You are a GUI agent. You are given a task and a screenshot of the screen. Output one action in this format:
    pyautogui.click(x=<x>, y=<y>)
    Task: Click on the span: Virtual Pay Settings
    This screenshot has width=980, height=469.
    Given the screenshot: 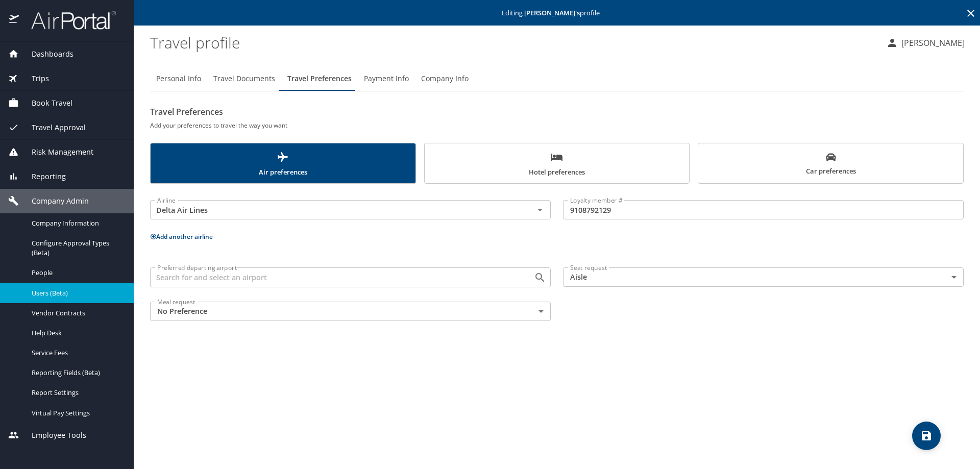 What is the action you would take?
    pyautogui.click(x=77, y=413)
    